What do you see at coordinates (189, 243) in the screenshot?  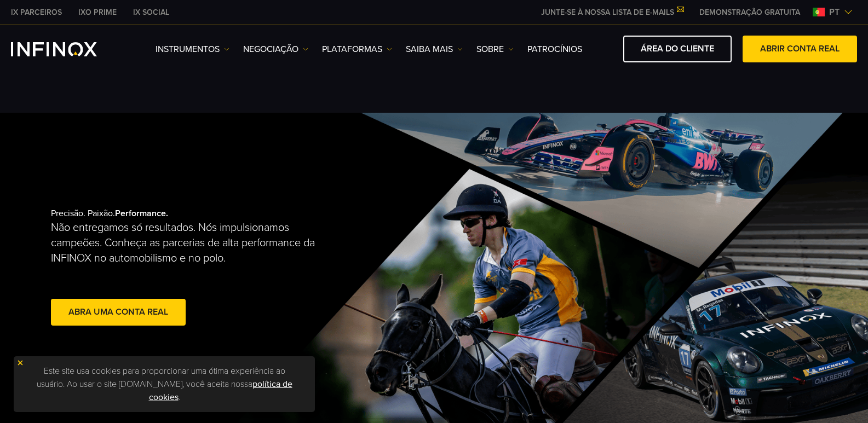 I see `p: Não entregamos só resultados. Nós impulsionamos campeões. Conheça as parcerias de alta performanc...` at bounding box center [189, 243].